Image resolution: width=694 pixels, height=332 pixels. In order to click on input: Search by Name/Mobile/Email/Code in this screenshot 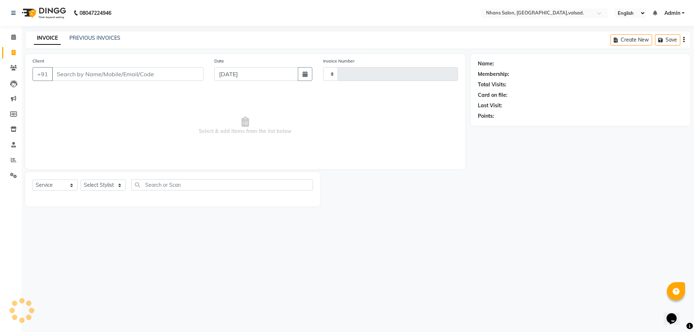, I will do `click(128, 74)`.